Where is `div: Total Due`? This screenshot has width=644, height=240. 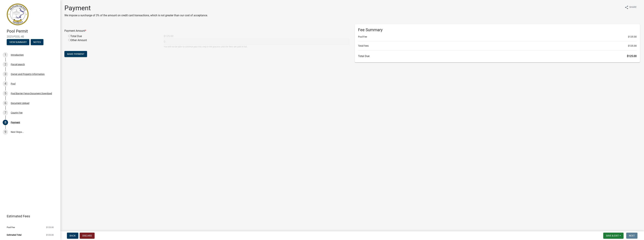
div: Total Due is located at coordinates (113, 36).